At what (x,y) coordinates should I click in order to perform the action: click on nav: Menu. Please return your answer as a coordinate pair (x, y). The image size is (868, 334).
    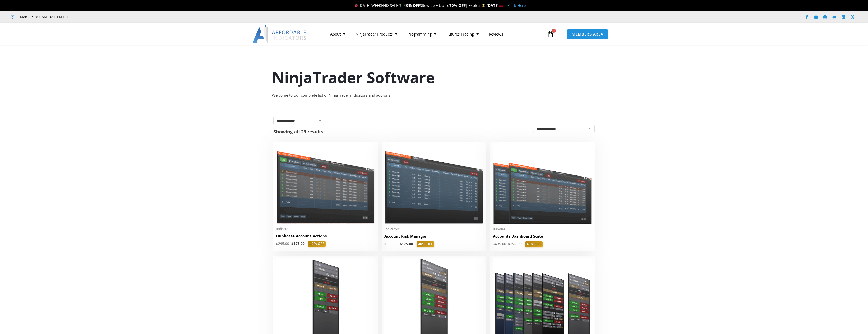
    Looking at the image, I should click on (435, 34).